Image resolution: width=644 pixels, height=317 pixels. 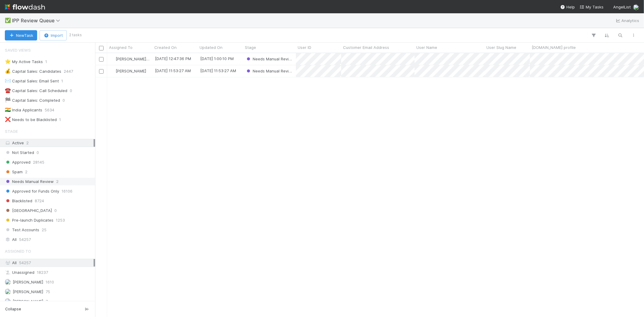 What do you see at coordinates (75, 35) in the screenshot?
I see `small: 2 tasks` at bounding box center [75, 35].